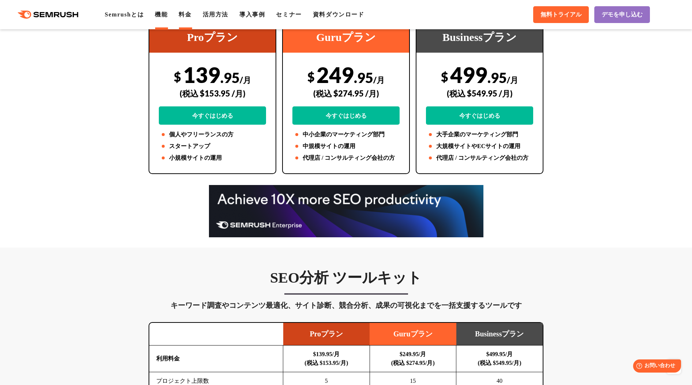  I want to click on span: デモを申し込む, so click(622, 15).